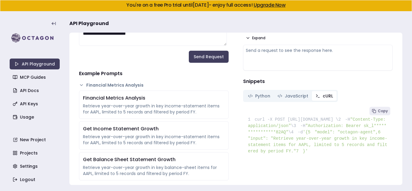  What do you see at coordinates (318, 50) in the screenshot?
I see `div: Send a request to see the response here.` at bounding box center [318, 50].